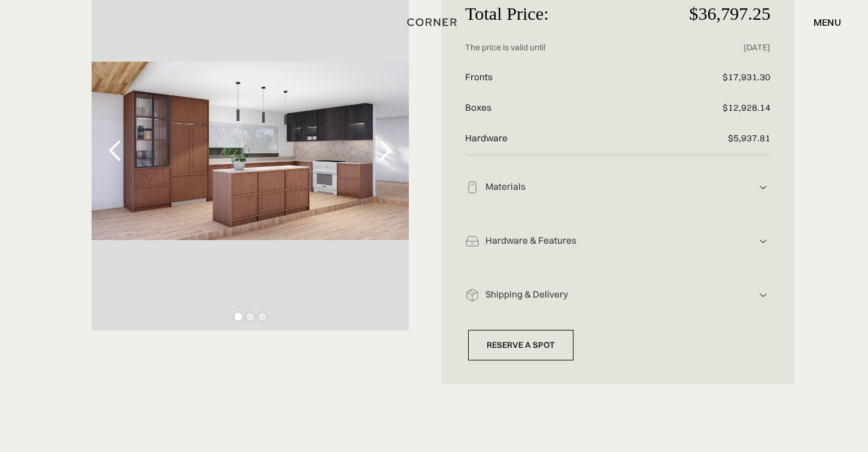 The width and height of the screenshot is (868, 452). Describe the element at coordinates (617, 240) in the screenshot. I see `div: Hardware & Features` at that location.